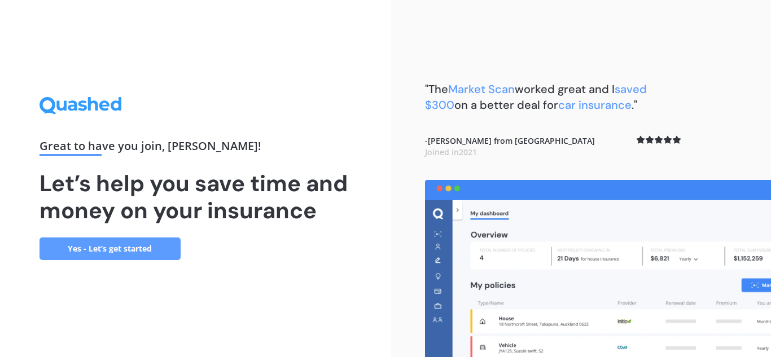 This screenshot has height=357, width=771. What do you see at coordinates (451, 152) in the screenshot?
I see `span: Joined in 2021` at bounding box center [451, 152].